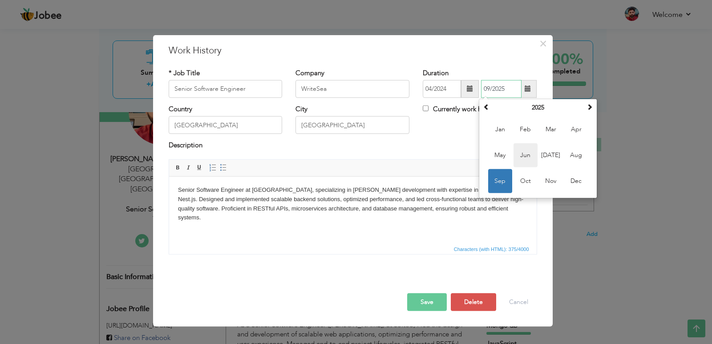 The height and width of the screenshot is (344, 712). What do you see at coordinates (526, 181) in the screenshot?
I see `span: Oct` at bounding box center [526, 181].